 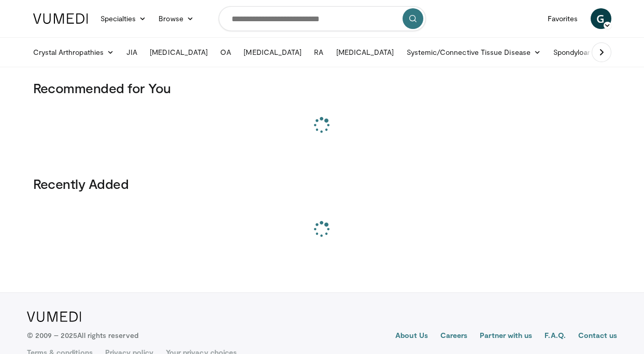 What do you see at coordinates (123, 18) in the screenshot?
I see `a: Specialties` at bounding box center [123, 18].